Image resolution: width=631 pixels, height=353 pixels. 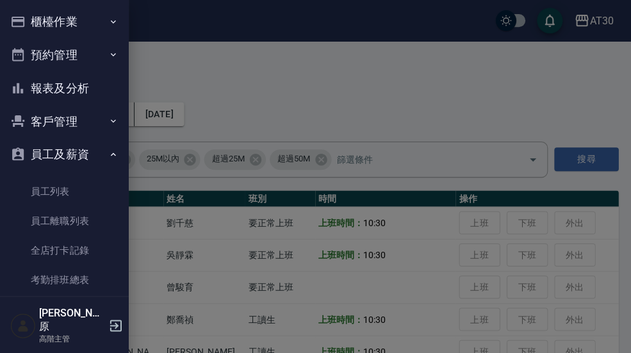 I want to click on a: 員工列表, so click(x=64, y=190).